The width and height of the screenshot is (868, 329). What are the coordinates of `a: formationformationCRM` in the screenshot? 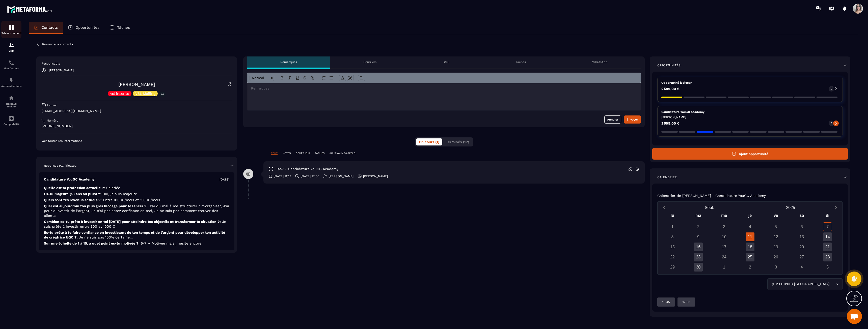 It's located at (11, 47).